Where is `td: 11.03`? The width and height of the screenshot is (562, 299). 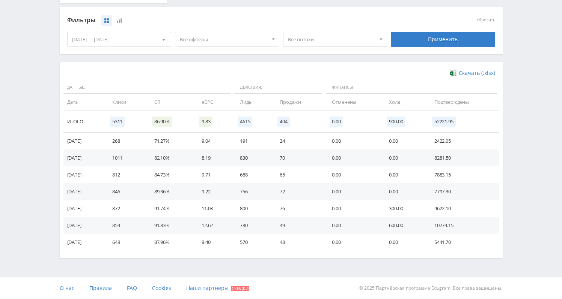
td: 11.03 is located at coordinates (213, 209).